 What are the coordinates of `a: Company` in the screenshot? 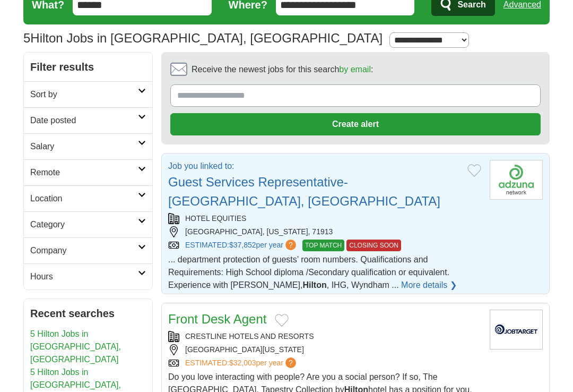 It's located at (88, 249).